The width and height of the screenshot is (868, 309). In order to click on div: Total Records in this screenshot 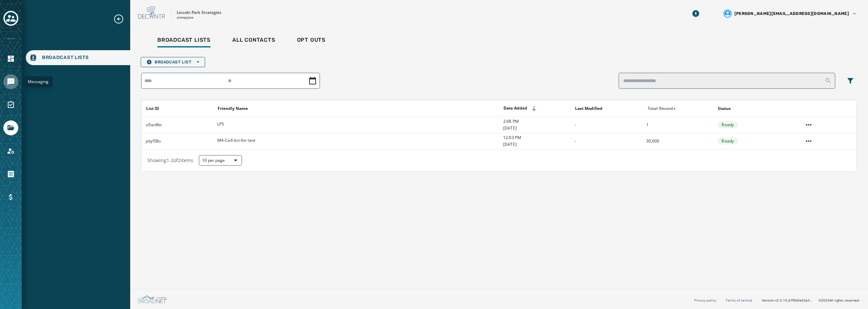, I will do `click(680, 108)`.